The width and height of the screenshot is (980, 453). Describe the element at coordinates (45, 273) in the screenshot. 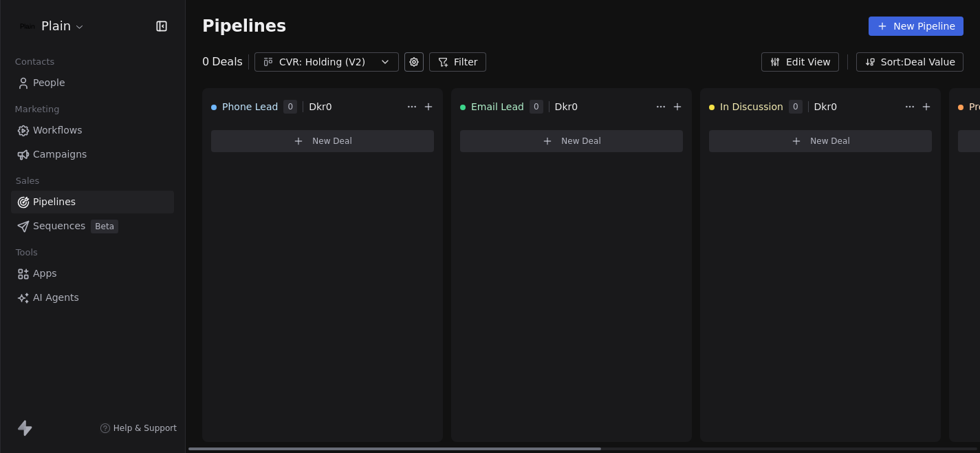

I see `span: Apps` at that location.